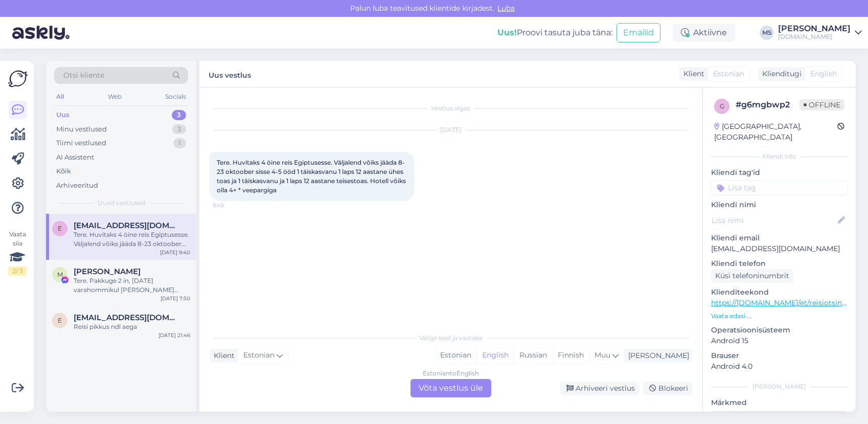  What do you see at coordinates (555, 33) in the screenshot?
I see `div: Proovi tasuta juba täna:` at bounding box center [555, 33].